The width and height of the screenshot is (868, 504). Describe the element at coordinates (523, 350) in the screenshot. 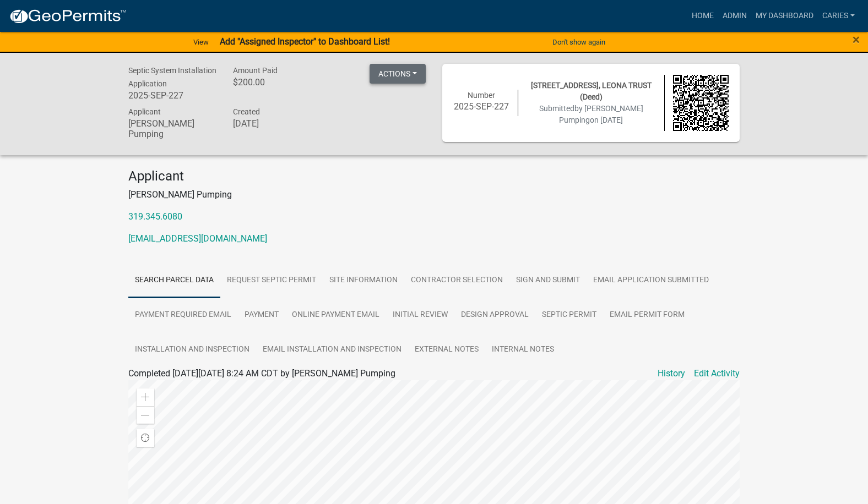

I see `a: Internal Notes` at that location.